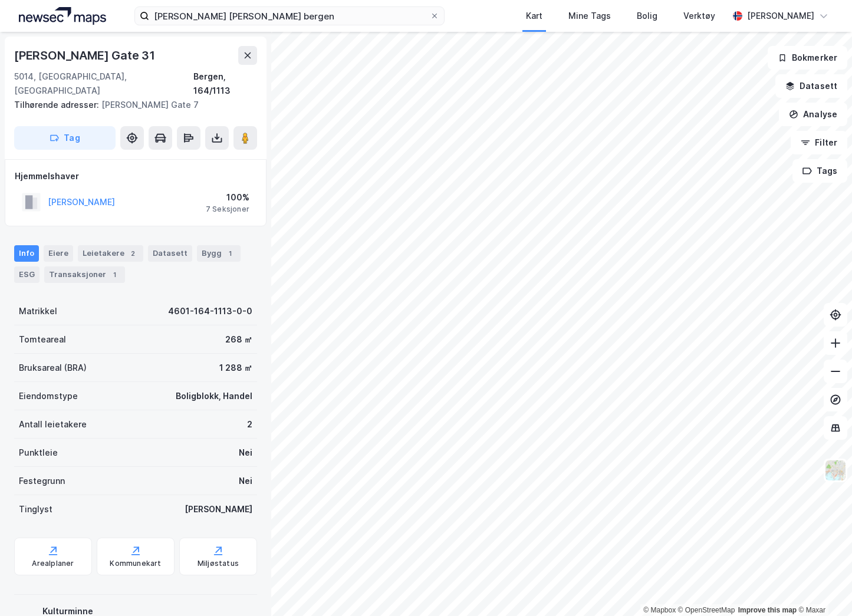 The width and height of the screenshot is (852, 616). What do you see at coordinates (767, 610) in the screenshot?
I see `a: Improve this map` at bounding box center [767, 610].